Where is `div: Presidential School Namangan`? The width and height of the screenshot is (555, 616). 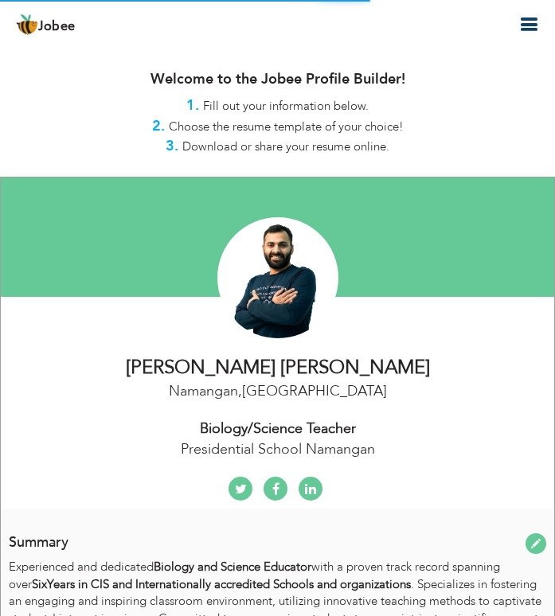 div: Presidential School Namangan is located at coordinates (277, 450).